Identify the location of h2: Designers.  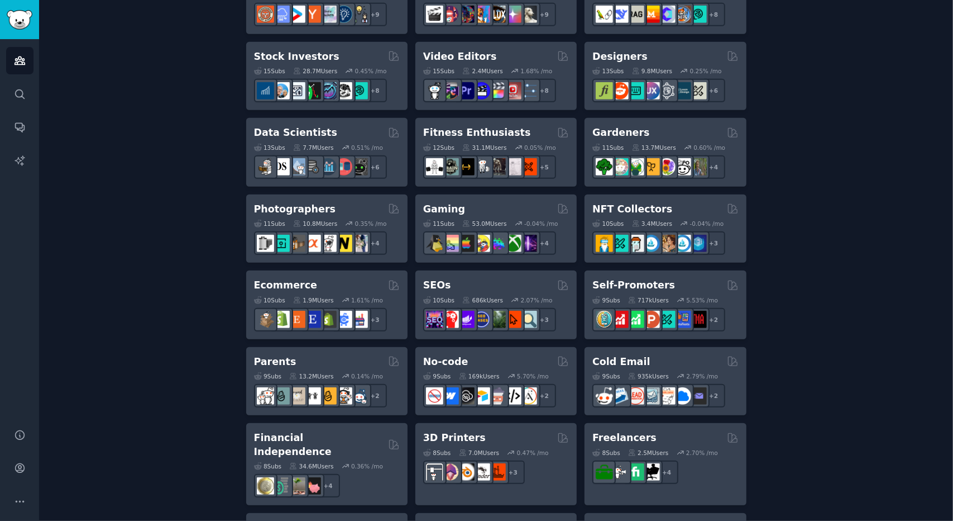
(620, 56).